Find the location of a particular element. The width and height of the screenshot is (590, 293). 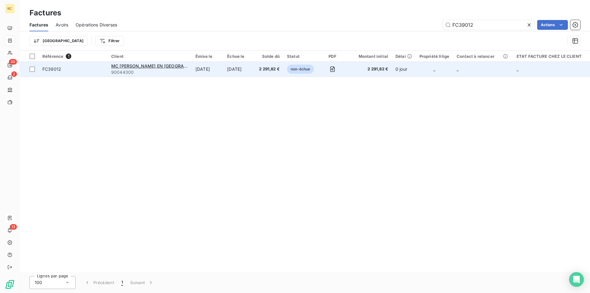

div: Contact à relancer is located at coordinates (483, 56).